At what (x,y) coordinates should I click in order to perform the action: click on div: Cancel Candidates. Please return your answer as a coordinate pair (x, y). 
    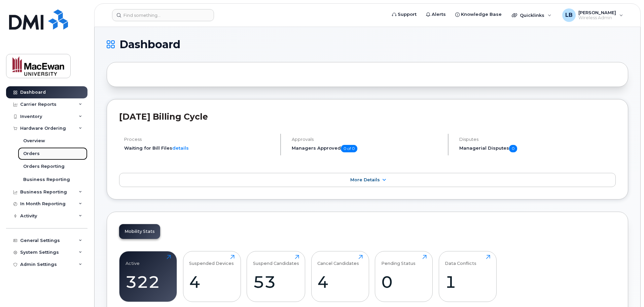
    Looking at the image, I should click on (338, 260).